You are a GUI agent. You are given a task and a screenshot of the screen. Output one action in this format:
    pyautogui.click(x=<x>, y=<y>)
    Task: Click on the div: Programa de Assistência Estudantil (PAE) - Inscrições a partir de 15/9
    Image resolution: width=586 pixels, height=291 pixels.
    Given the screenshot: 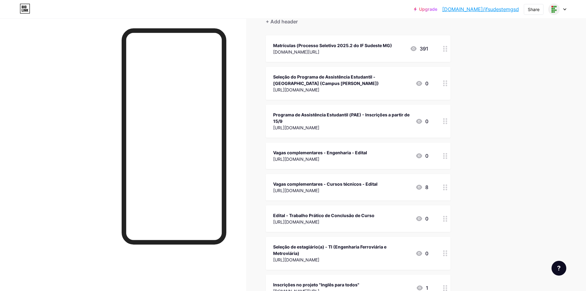 What is the action you would take?
    pyautogui.click(x=342, y=118)
    